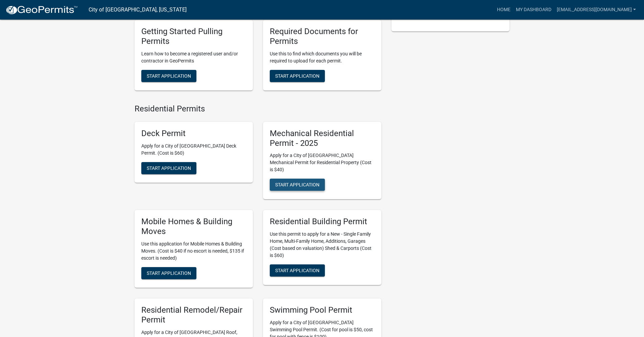 Image resolution: width=644 pixels, height=337 pixels. I want to click on p: Use this application for Mobile Homes & Building Moves. (Cost is $40 if no escort is needed, $135..., so click(194, 251).